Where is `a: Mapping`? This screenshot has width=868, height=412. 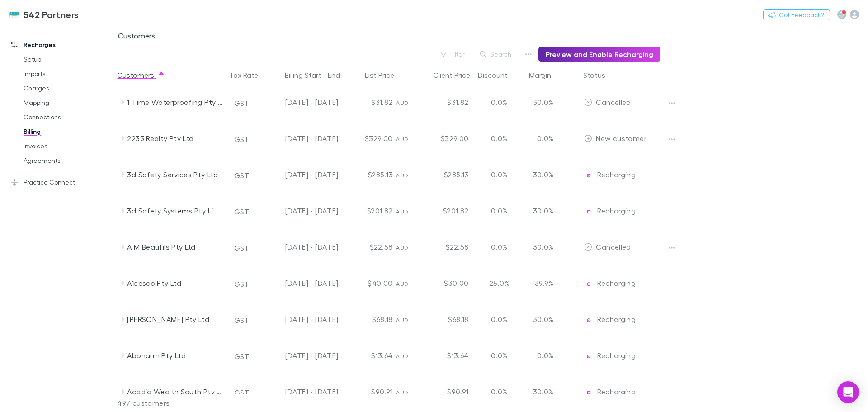
a: Mapping is located at coordinates (68, 103).